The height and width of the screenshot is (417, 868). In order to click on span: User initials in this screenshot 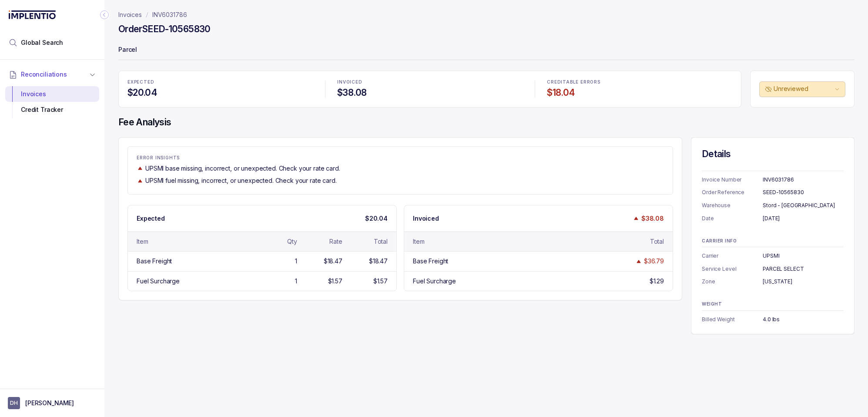, I will do `click(14, 403)`.